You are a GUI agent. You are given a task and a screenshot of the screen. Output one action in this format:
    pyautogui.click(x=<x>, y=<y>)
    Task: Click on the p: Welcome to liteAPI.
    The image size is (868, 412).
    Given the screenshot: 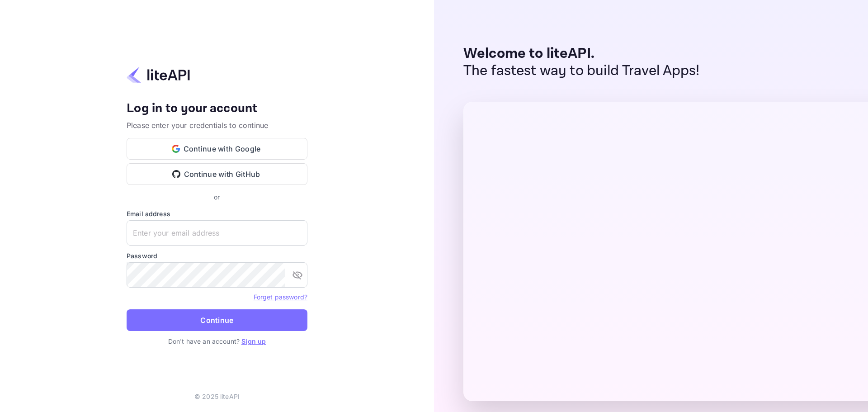 What is the action you would take?
    pyautogui.click(x=582, y=54)
    